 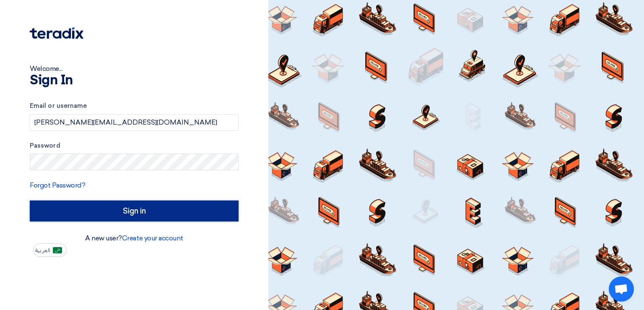 I want to click on a: Create your account, so click(x=153, y=238).